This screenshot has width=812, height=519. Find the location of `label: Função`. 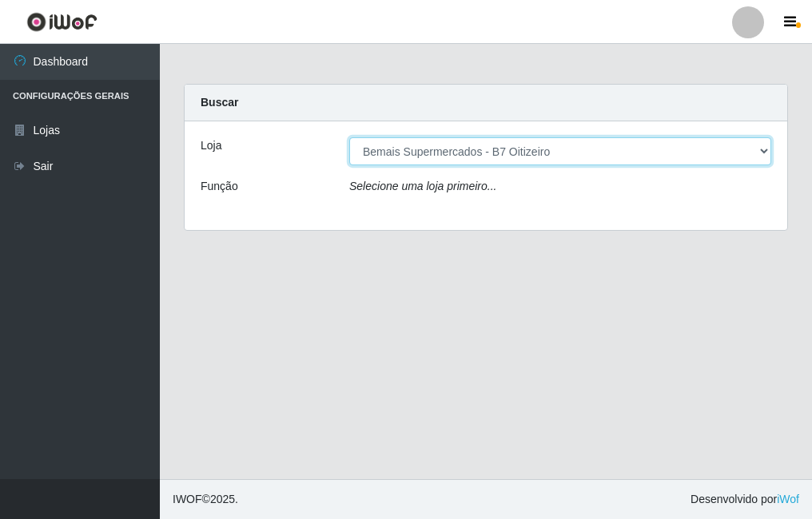

label: Função is located at coordinates (219, 186).